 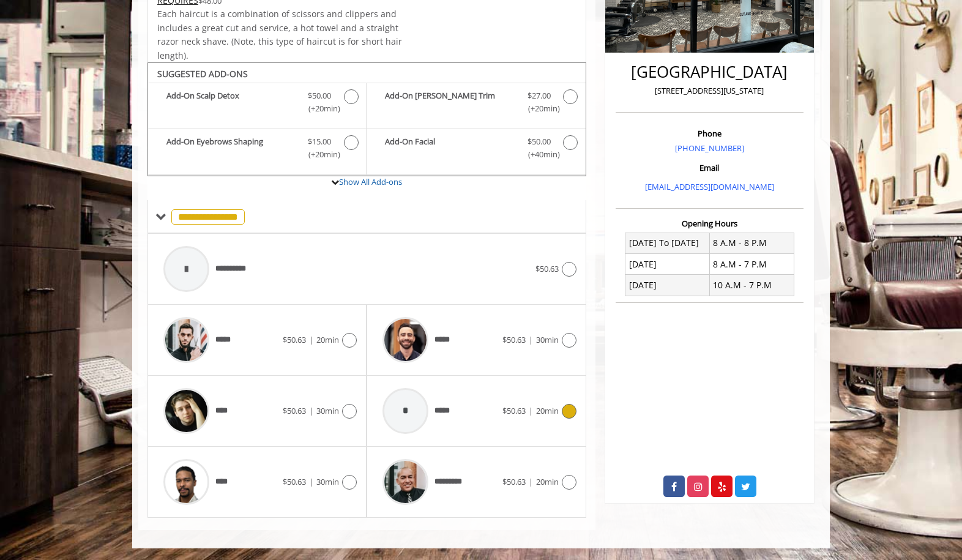 I want to click on td: 10 A.M - 7 P.M, so click(x=752, y=285).